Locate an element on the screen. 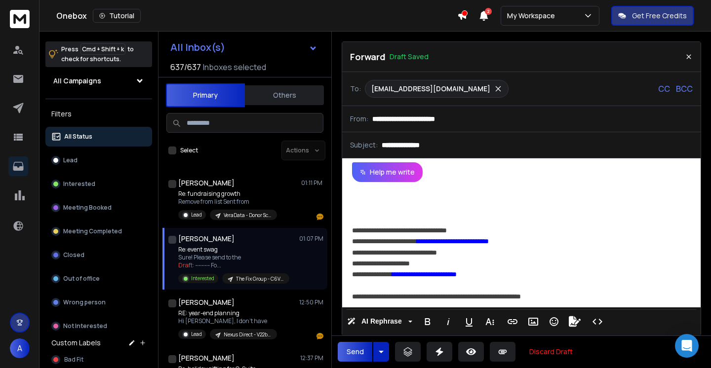  p: Remove from list Sent from is located at coordinates (227, 202).